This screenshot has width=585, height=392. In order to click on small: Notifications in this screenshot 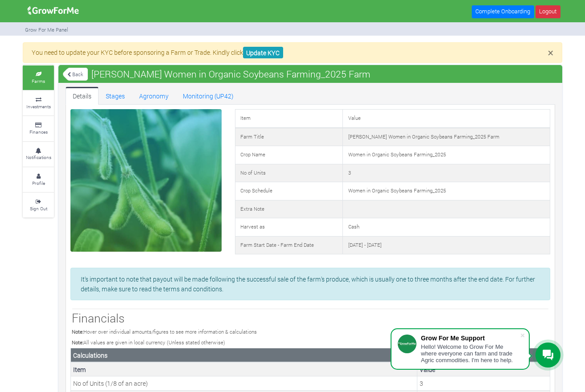, I will do `click(38, 157)`.